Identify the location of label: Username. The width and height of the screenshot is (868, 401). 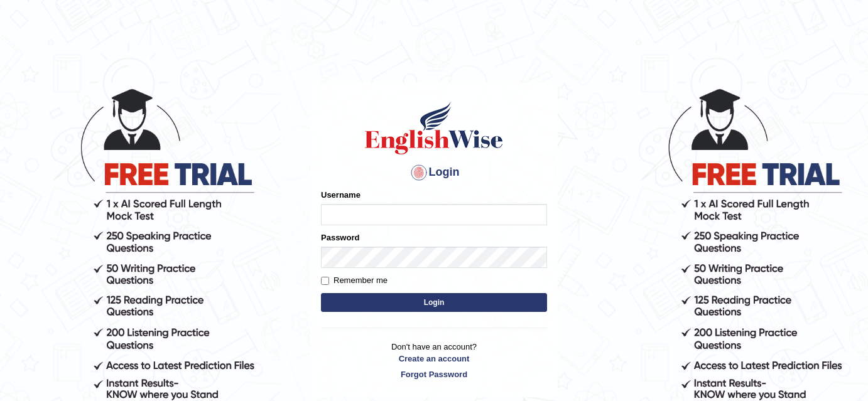
(341, 195).